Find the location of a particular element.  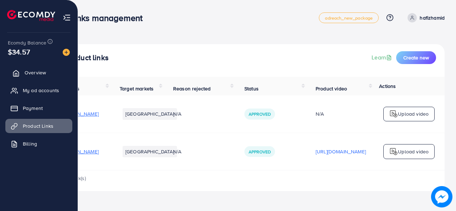

span: My ad accounts is located at coordinates (41, 91).